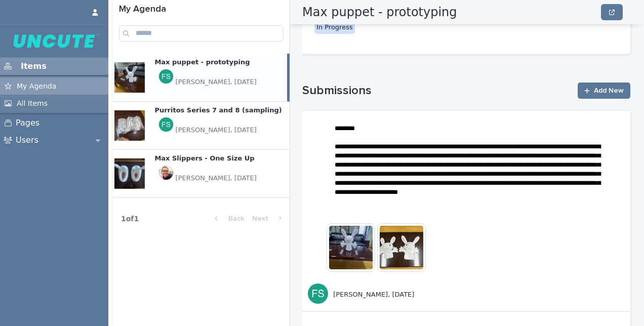 This screenshot has height=326, width=644. What do you see at coordinates (36, 66) in the screenshot?
I see `p: Items` at bounding box center [36, 66].